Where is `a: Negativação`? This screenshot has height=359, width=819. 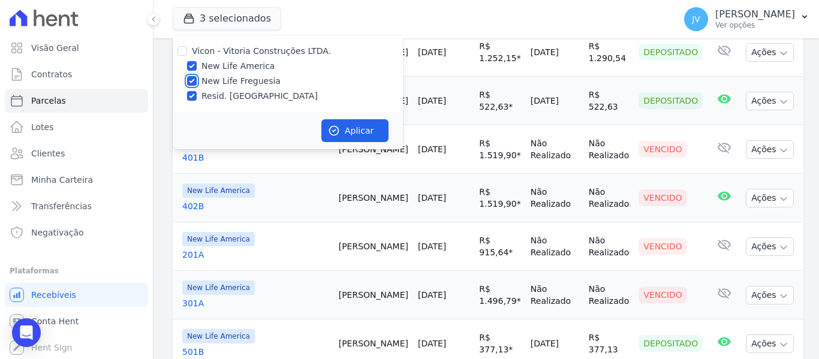
a: Negativação is located at coordinates (76, 233).